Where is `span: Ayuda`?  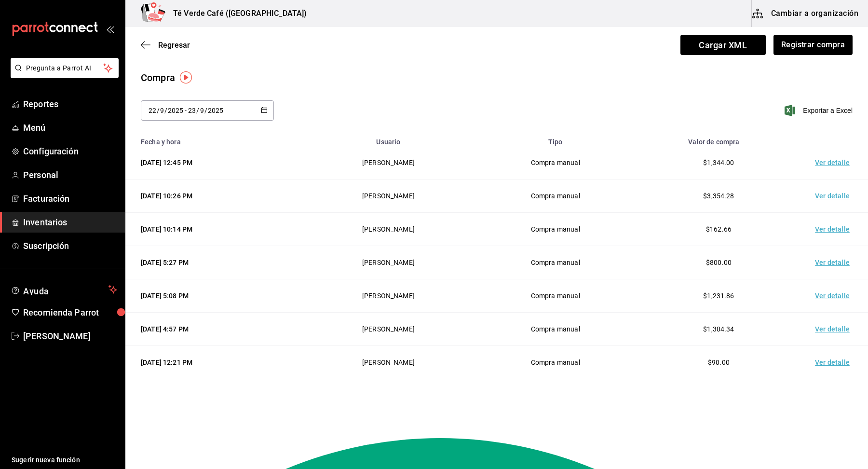
span: Ayuda is located at coordinates (63, 289).